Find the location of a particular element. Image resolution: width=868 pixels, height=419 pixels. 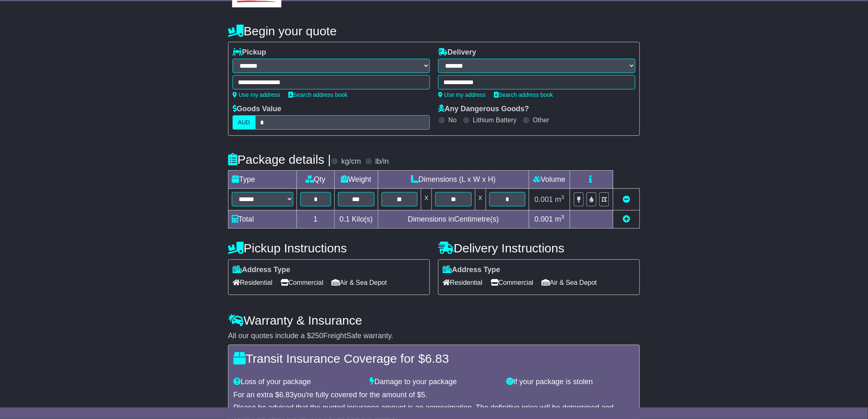

label: Other is located at coordinates (541, 120).